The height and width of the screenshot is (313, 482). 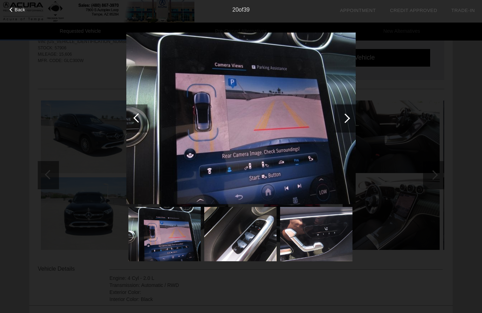 I want to click on img: 21.jpg, so click(x=240, y=234).